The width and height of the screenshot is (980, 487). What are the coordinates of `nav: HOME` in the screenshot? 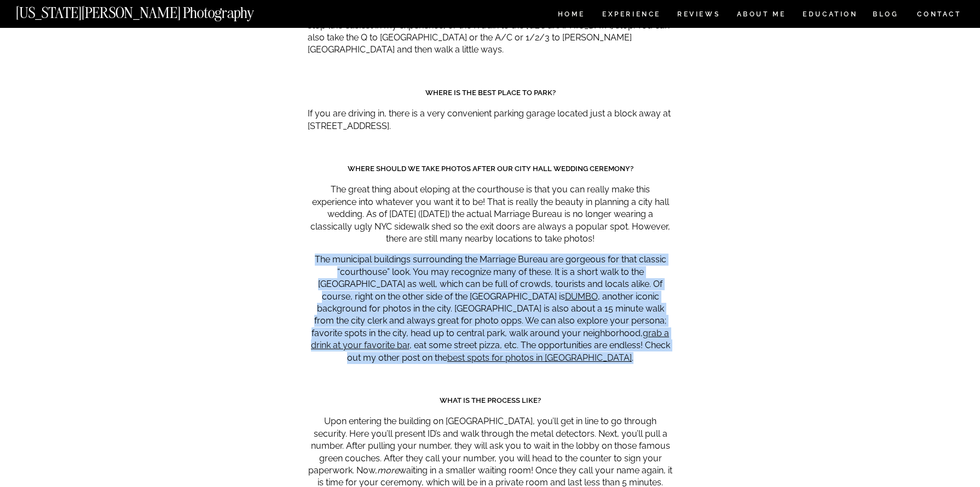 It's located at (571, 16).